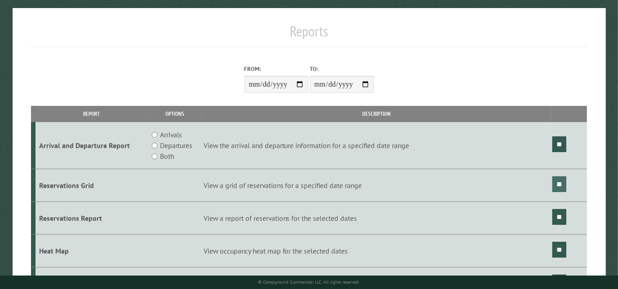  Describe the element at coordinates (92, 218) in the screenshot. I see `td: Reservations Report` at that location.